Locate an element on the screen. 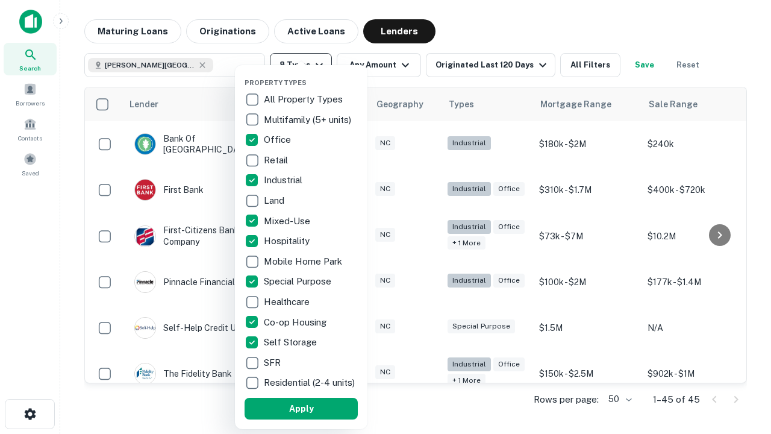  p: Residential (2-4 units) is located at coordinates (310, 383).